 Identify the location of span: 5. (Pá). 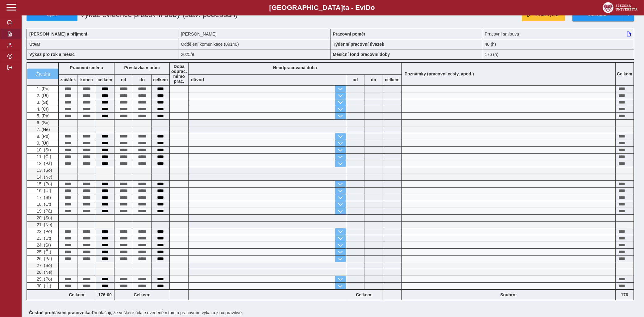
(43, 116).